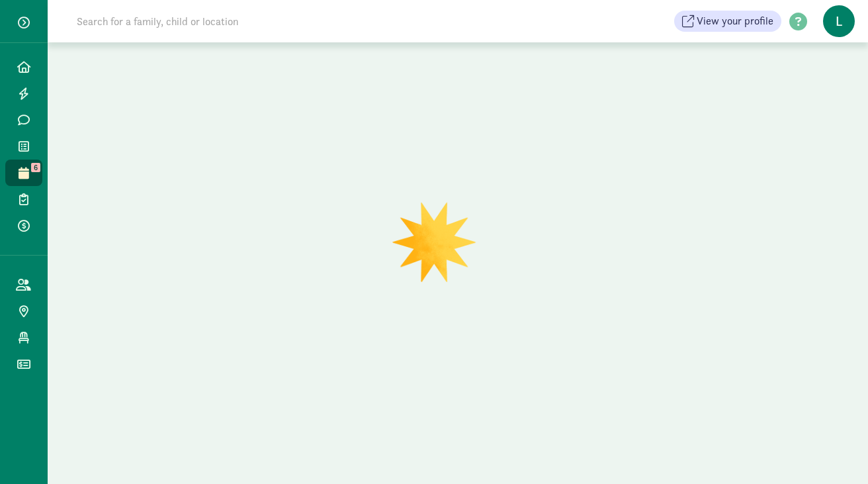 The height and width of the screenshot is (484, 868). What do you see at coordinates (838, 21) in the screenshot?
I see `span: L` at bounding box center [838, 21].